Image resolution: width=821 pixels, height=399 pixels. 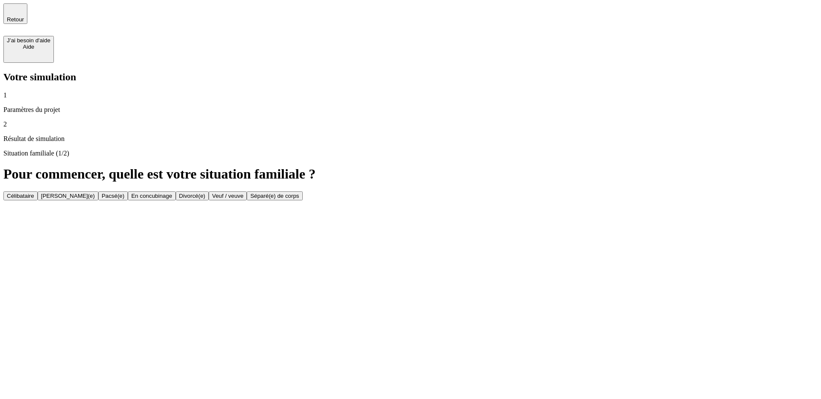 I want to click on button: En concubinage, so click(x=152, y=196).